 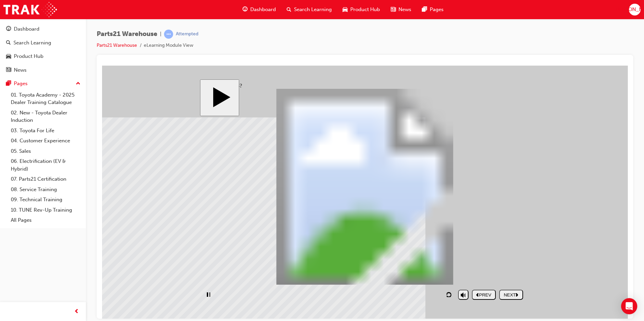 I want to click on a: pages-iconPages, so click(x=433, y=9).